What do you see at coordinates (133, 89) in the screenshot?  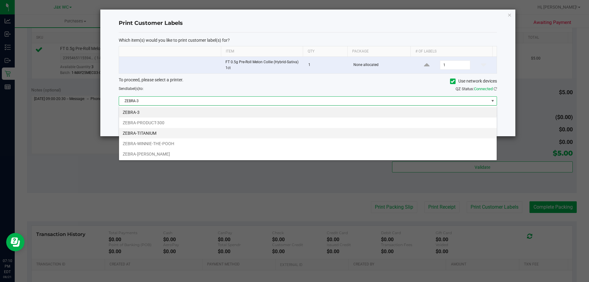 I see `span: label(s)` at bounding box center [133, 89].